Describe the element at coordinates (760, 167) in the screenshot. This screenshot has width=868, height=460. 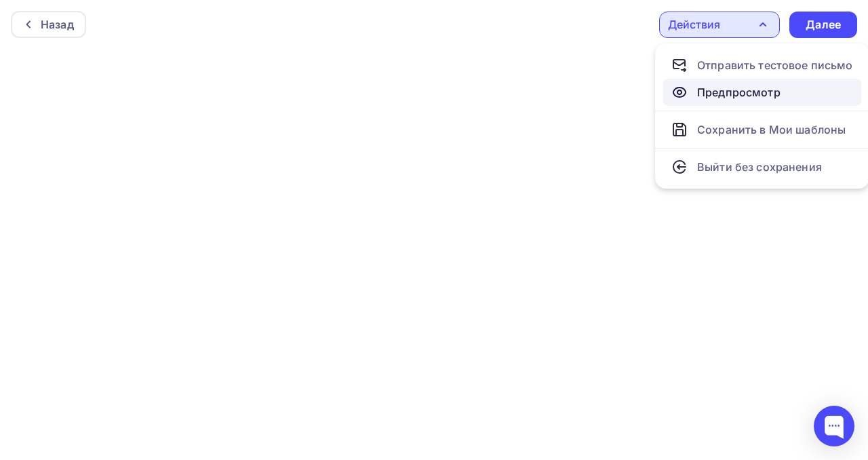
I see `div: Выйти без сохранения` at that location.